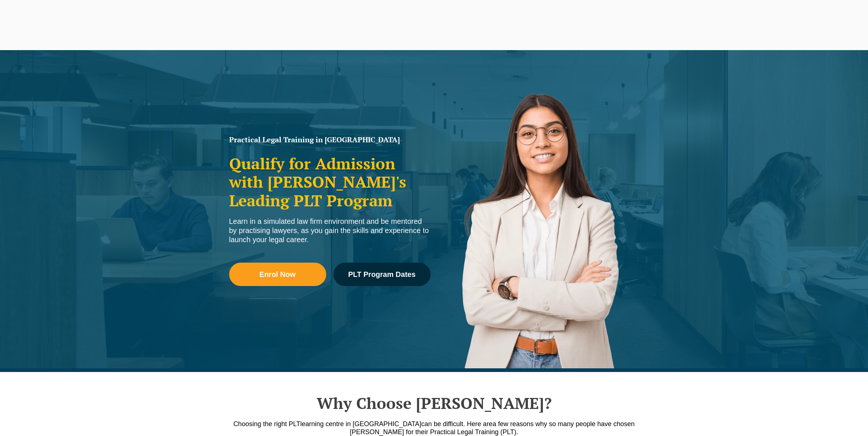 This screenshot has width=868, height=436. I want to click on span: can be difficult. Here are, so click(457, 424).